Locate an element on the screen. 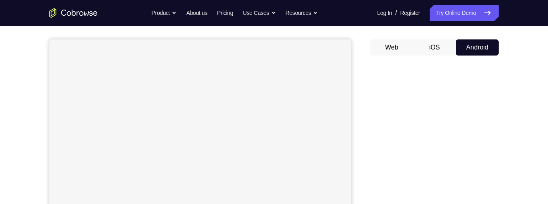  a: About us is located at coordinates (197, 13).